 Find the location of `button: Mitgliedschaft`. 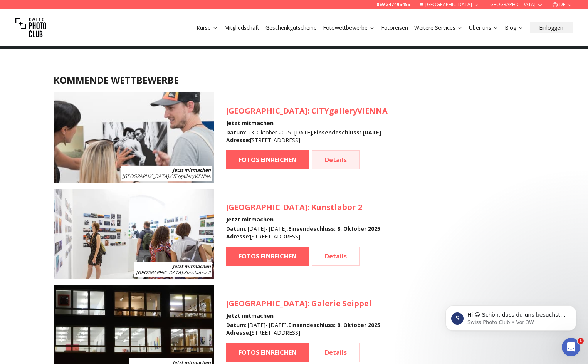

button: Mitgliedschaft is located at coordinates (241, 27).